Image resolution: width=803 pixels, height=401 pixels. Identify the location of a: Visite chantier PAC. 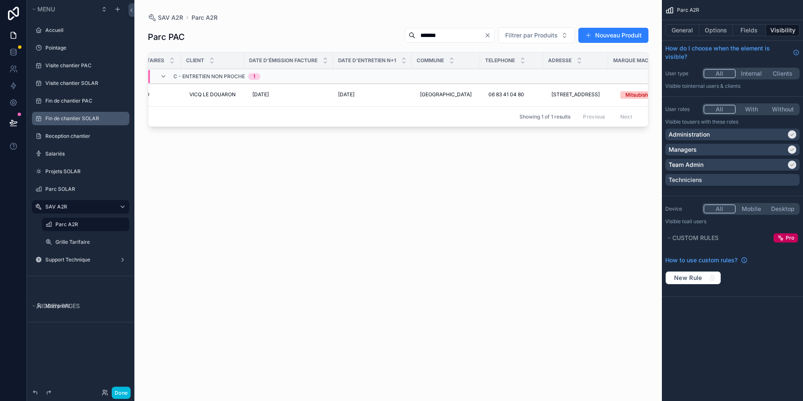
(85, 66).